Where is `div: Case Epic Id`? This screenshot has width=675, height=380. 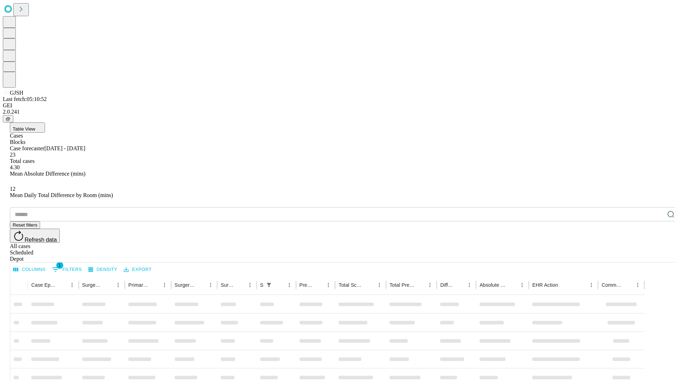 div: Case Epic Id is located at coordinates (44, 285).